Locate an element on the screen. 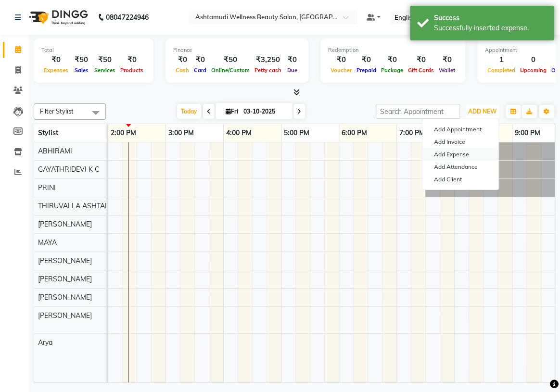  div: 1 is located at coordinates (501, 59).